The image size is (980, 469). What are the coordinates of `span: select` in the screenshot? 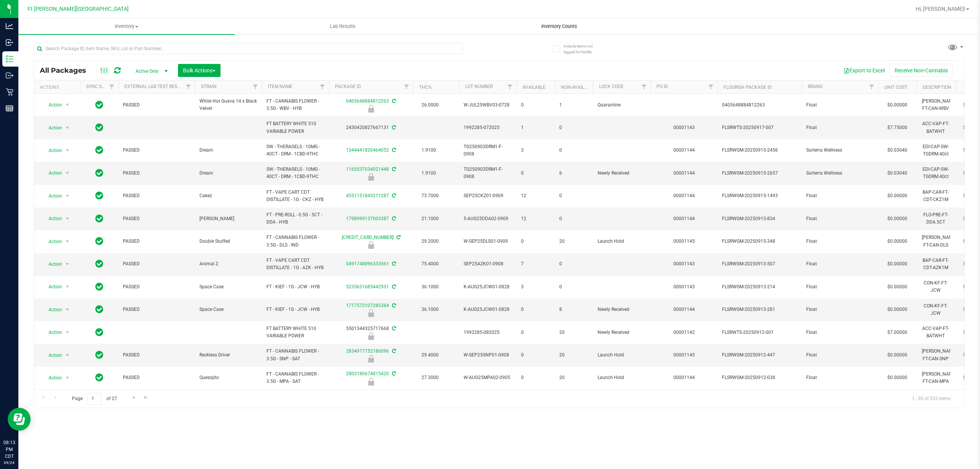 It's located at (67, 196).